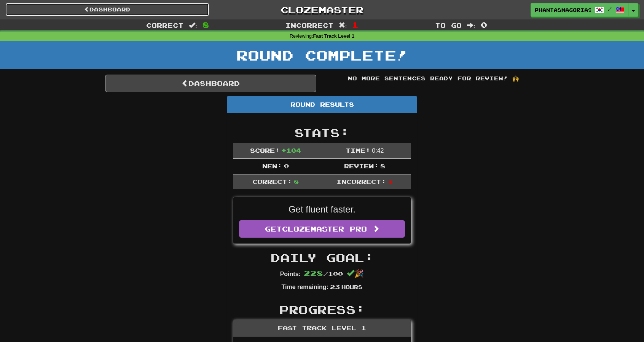  What do you see at coordinates (361, 182) in the screenshot?
I see `span: Incorrect:` at bounding box center [361, 182].